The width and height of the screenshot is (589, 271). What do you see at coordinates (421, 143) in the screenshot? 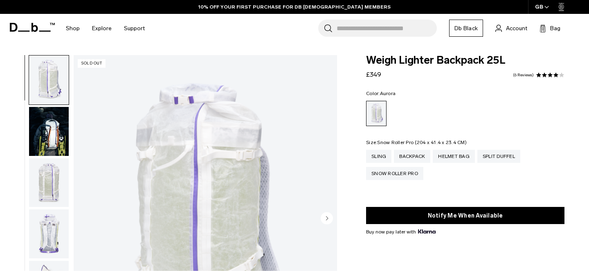
I see `span: Snow Roller Pro (204 x 41.4 x 23.4 CM)` at bounding box center [421, 143].